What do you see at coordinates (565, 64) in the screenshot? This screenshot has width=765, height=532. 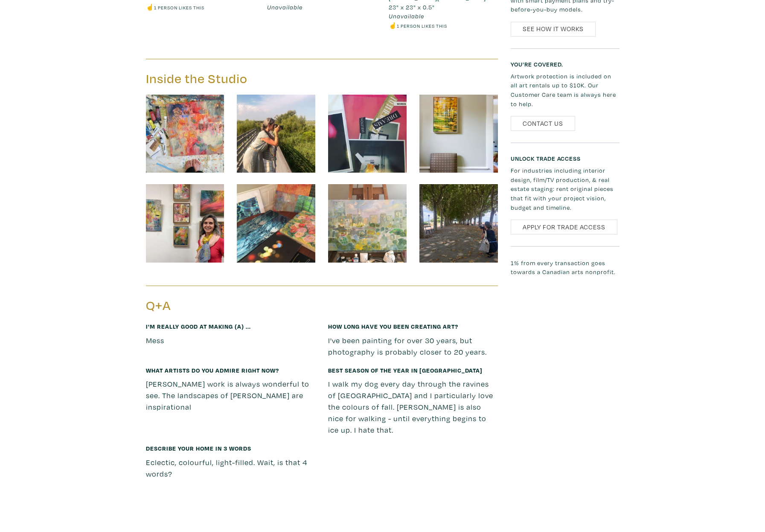 I see `h6: You’re covered.` at bounding box center [565, 64].